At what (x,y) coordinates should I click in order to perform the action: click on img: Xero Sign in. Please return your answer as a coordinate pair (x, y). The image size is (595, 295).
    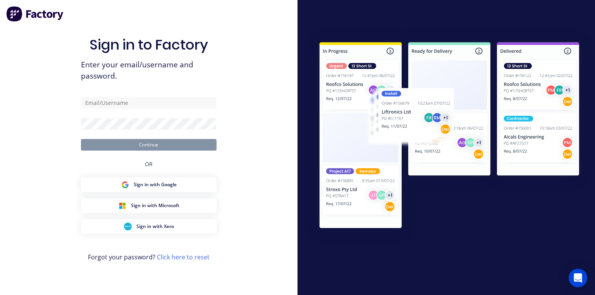
    Looking at the image, I should click on (128, 227).